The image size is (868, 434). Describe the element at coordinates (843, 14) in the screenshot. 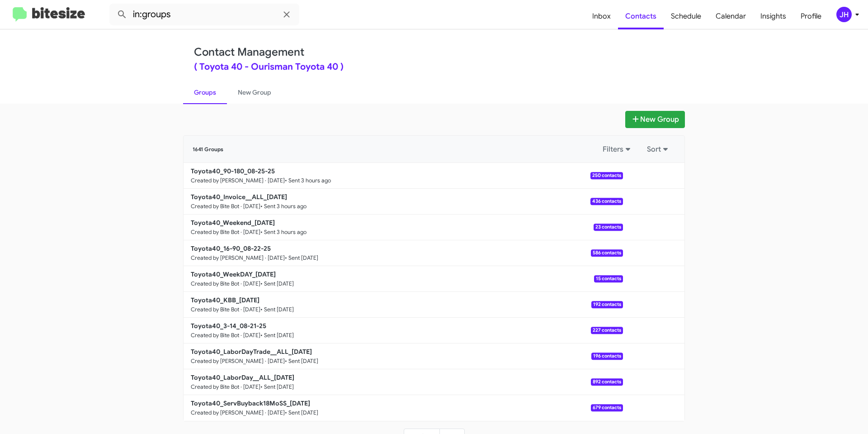

I see `button: JH` at that location.